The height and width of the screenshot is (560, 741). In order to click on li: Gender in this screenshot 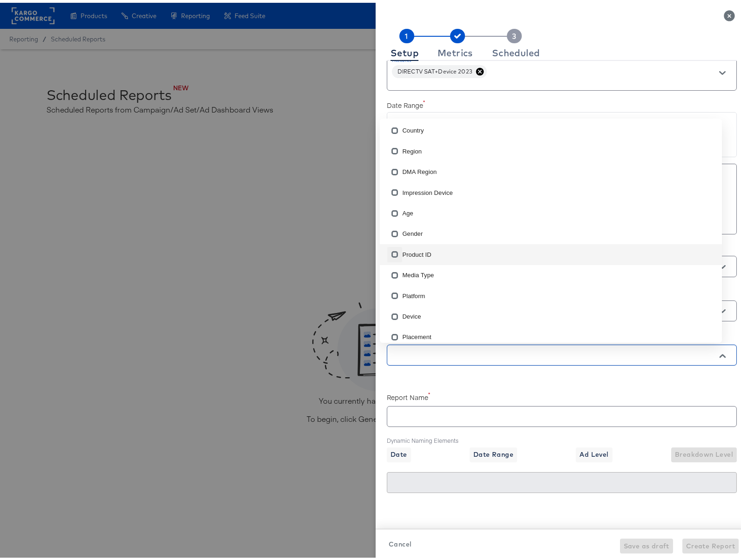, I will do `click(550, 231)`.